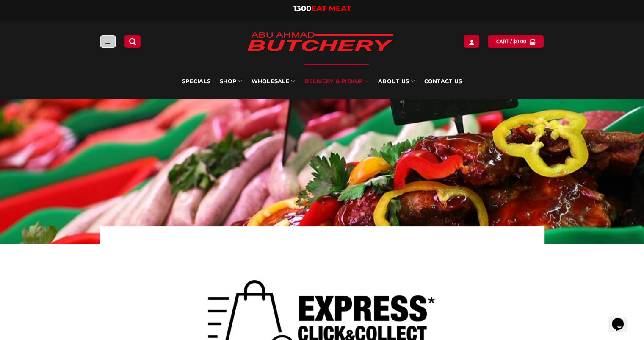  I want to click on a: Specials, so click(196, 81).